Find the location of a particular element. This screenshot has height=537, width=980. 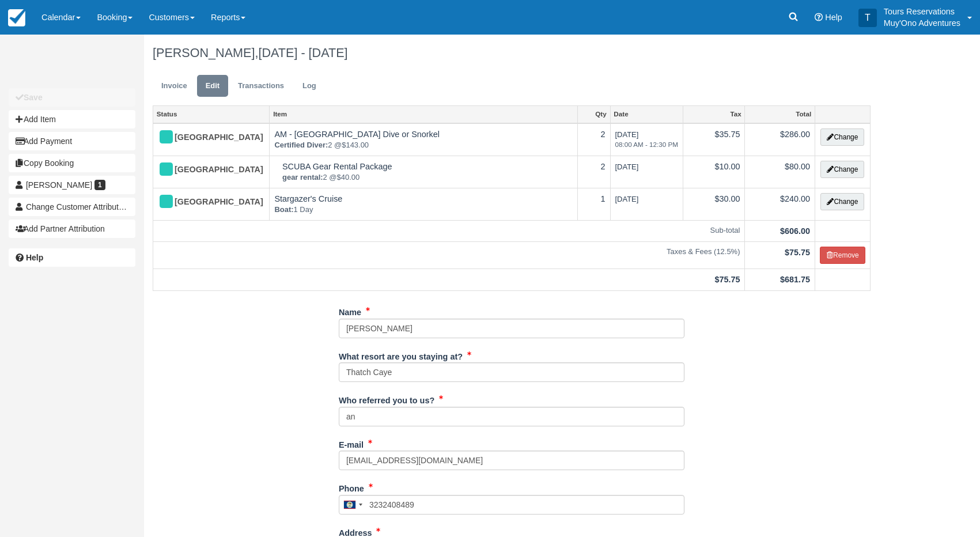

span: $143.00 is located at coordinates (355, 144).